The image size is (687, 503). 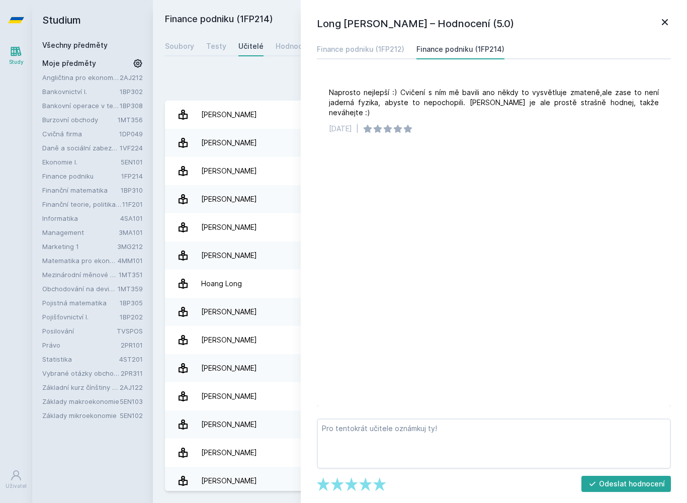 What do you see at coordinates (81, 415) in the screenshot?
I see `a: Základy mikroekonomie` at bounding box center [81, 415].